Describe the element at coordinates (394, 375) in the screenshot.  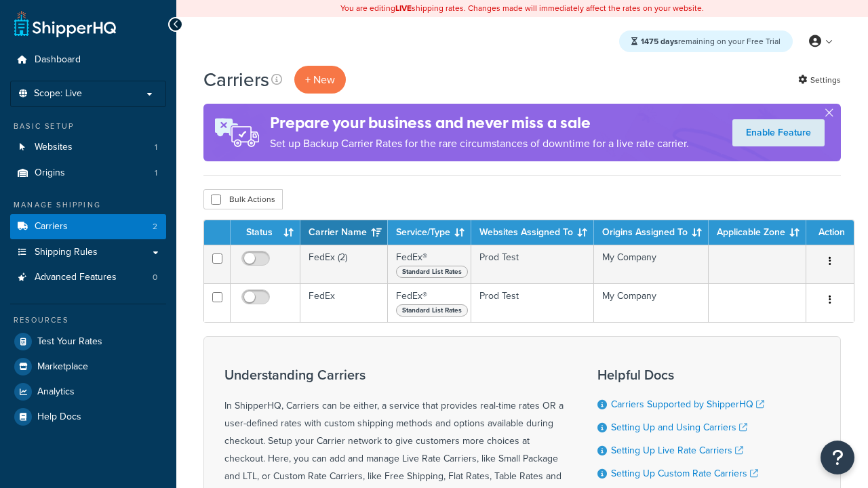
I see `h3: Understanding Carriers` at that location.